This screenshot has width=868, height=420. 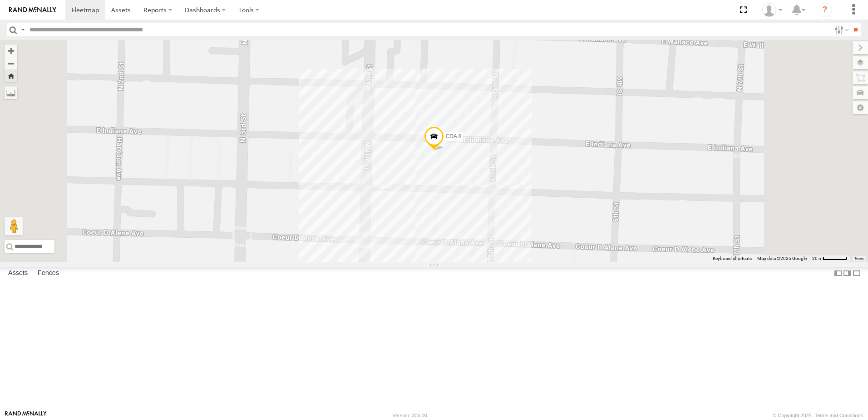 What do you see at coordinates (11, 63) in the screenshot?
I see `button: Zoom out` at bounding box center [11, 63].